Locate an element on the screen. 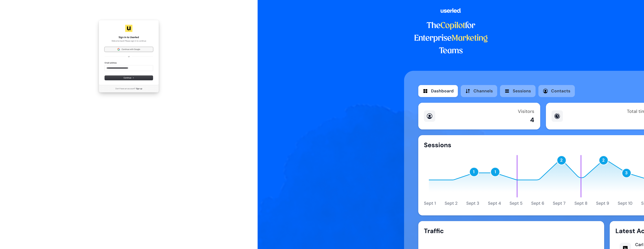  img: Userled is located at coordinates (129, 28).